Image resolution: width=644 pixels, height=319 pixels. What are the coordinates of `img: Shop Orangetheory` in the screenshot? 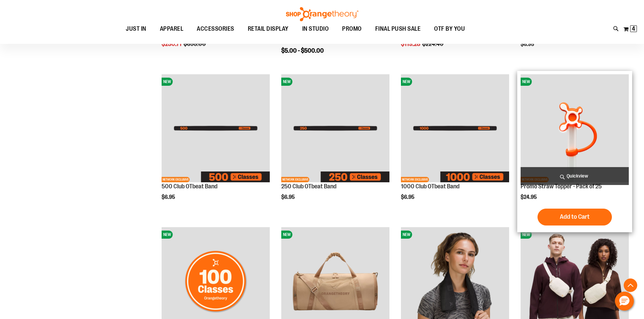 It's located at (322, 14).